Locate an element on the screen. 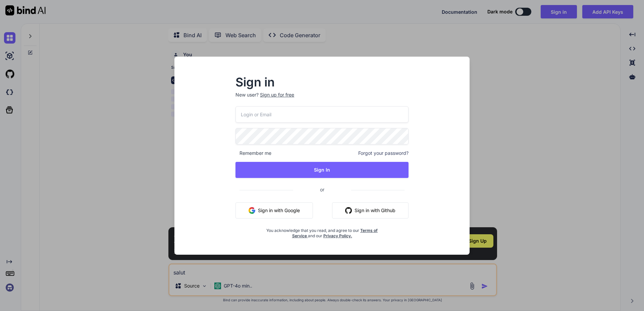 This screenshot has width=644, height=311. span: or is located at coordinates (322, 189).